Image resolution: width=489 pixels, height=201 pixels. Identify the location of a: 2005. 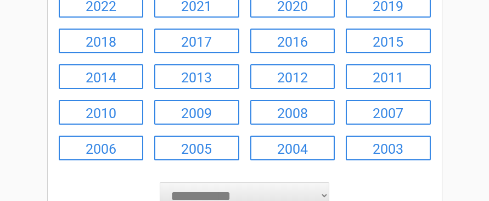
(196, 148).